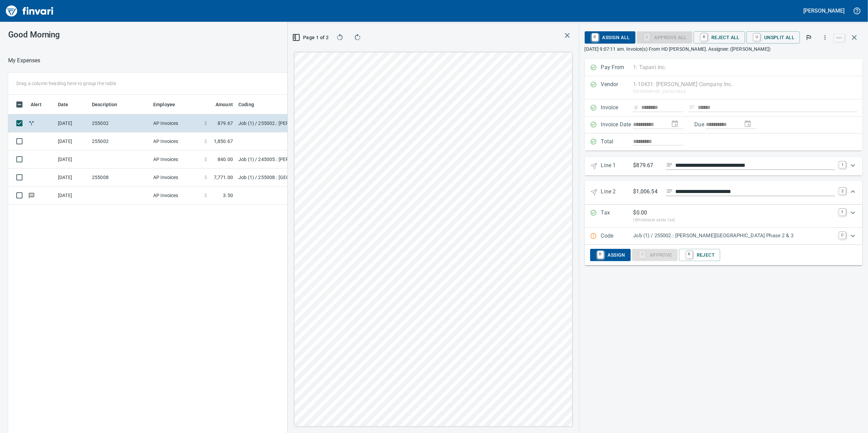  I want to click on button: UUnsplit All, so click(773, 37).